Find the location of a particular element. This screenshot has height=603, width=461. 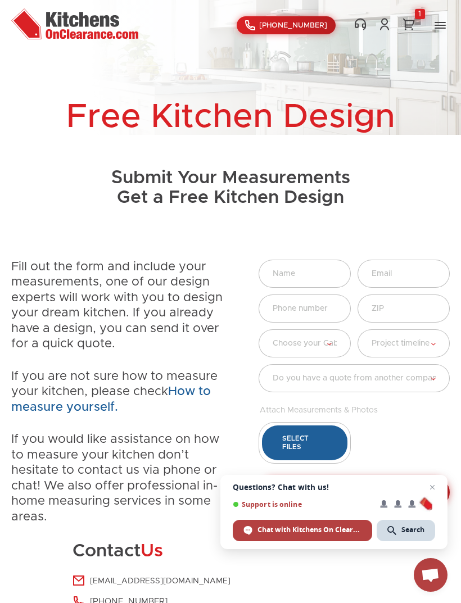

img: Kitchens On Clearance is located at coordinates (75, 24).